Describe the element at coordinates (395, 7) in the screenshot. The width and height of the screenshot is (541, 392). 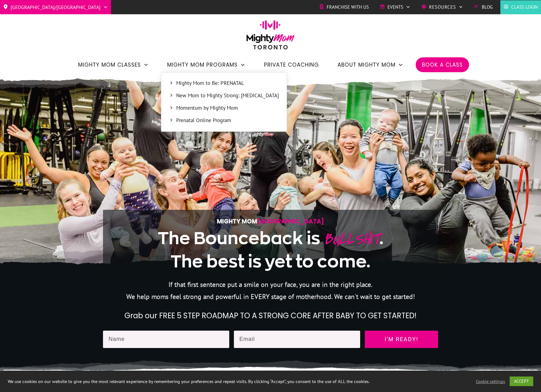
I see `a: Events` at that location.